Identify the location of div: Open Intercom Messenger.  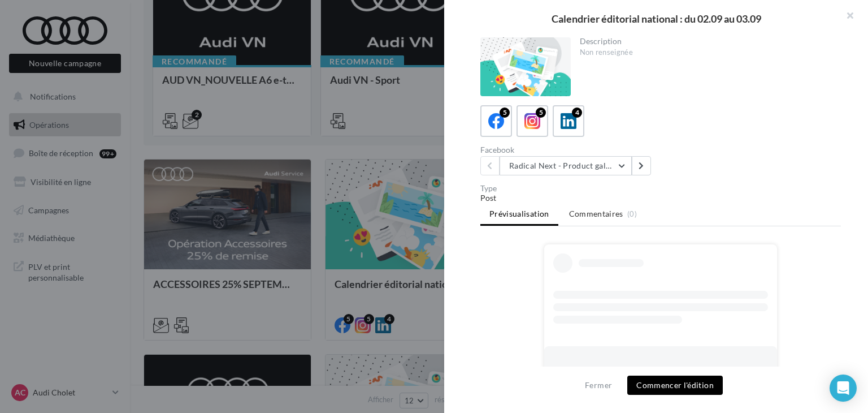
(843, 388).